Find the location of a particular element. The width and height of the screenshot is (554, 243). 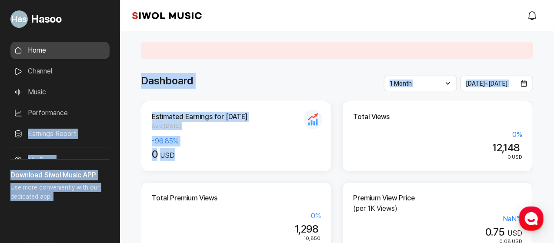

h3: Download Siwol Music APP is located at coordinates (60, 175).